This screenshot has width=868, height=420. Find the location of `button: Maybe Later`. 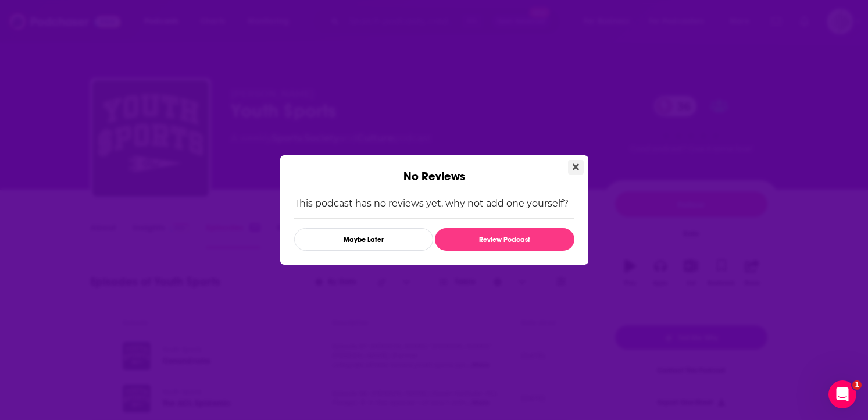

button: Maybe Later is located at coordinates (363, 239).